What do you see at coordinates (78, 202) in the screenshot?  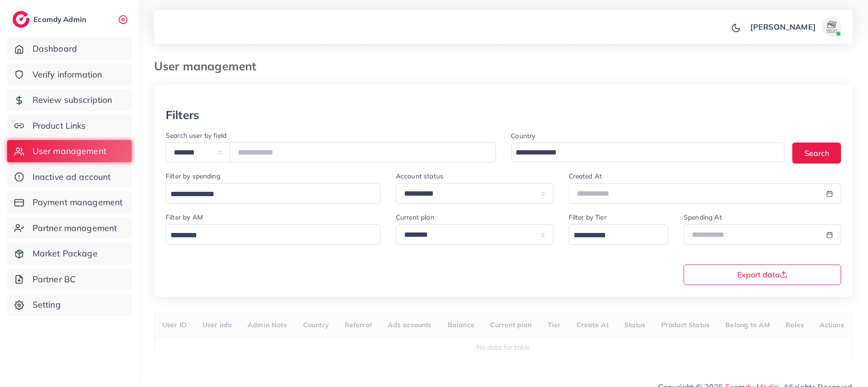 I see `span: Payment management` at bounding box center [78, 202].